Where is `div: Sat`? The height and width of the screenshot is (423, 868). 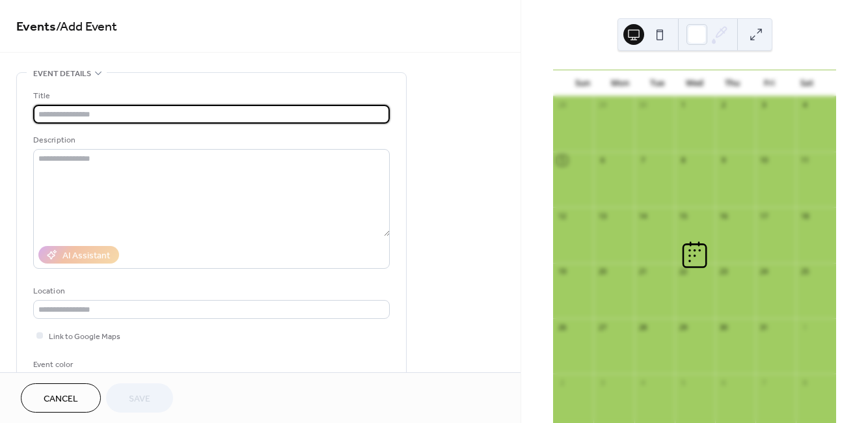
div: Sat is located at coordinates (807, 84).